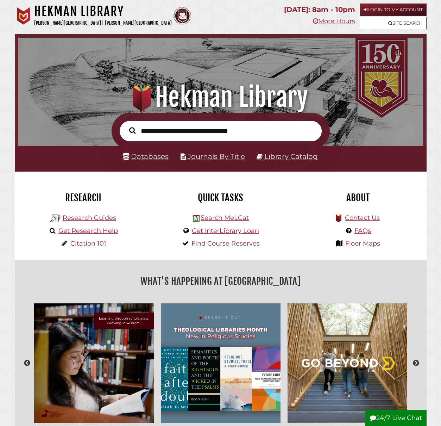  I want to click on h2: About, so click(358, 198).